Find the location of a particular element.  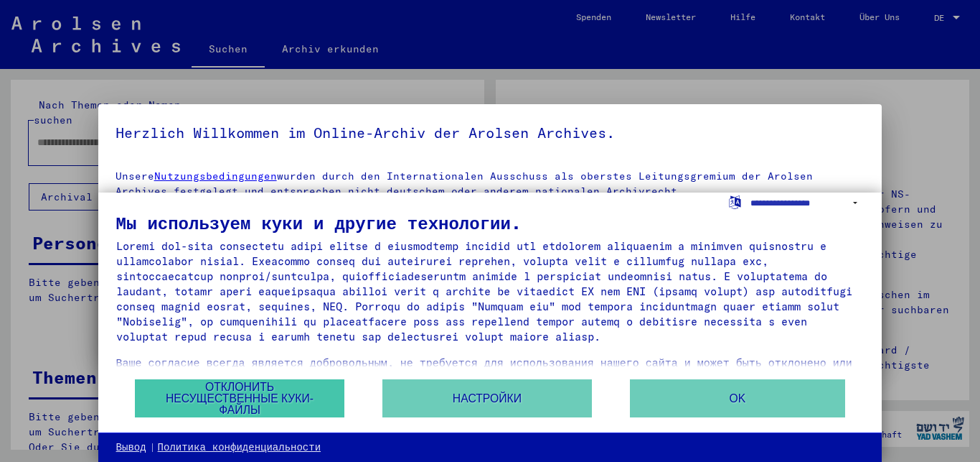

div: Ваше согласие всегда является добровольным, не требуется для использования нашего сайта и может б... is located at coordinates (490, 377).